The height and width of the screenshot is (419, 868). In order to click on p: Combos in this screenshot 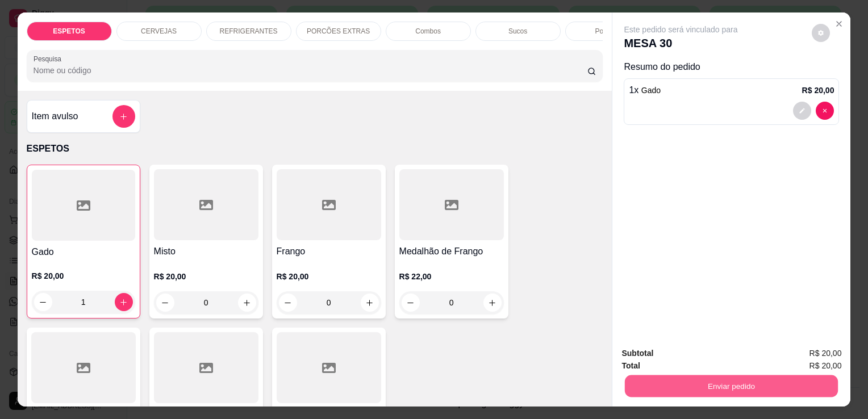, I will do `click(428, 31)`.